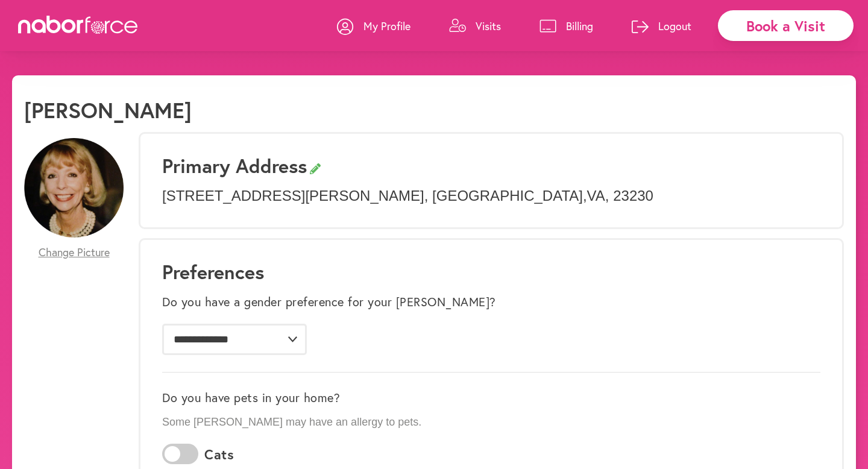 The width and height of the screenshot is (868, 469). What do you see at coordinates (661, 26) in the screenshot?
I see `a: Logout` at bounding box center [661, 26].